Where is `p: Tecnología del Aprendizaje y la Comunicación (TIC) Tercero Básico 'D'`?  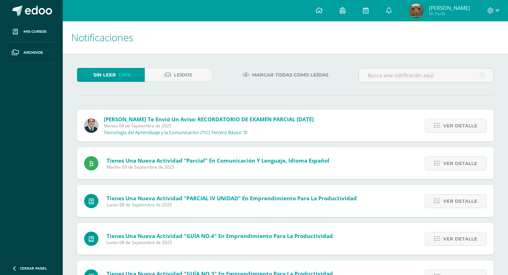
p: Tecnología del Aprendizaje y la Comunicación (TIC) Tercero Básico 'D' is located at coordinates (176, 133).